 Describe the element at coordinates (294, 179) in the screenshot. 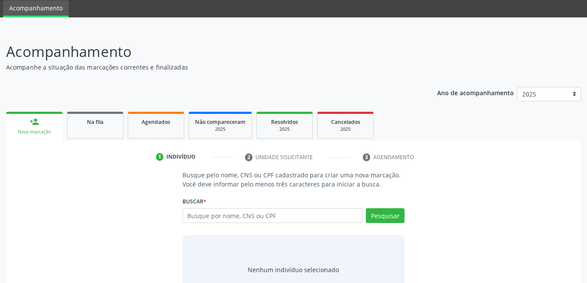

I see `p: Busque pelo nome, CNS ou CPF cadastrado para criar uma nova marcação. Você deve informar pelo men...` at that location.